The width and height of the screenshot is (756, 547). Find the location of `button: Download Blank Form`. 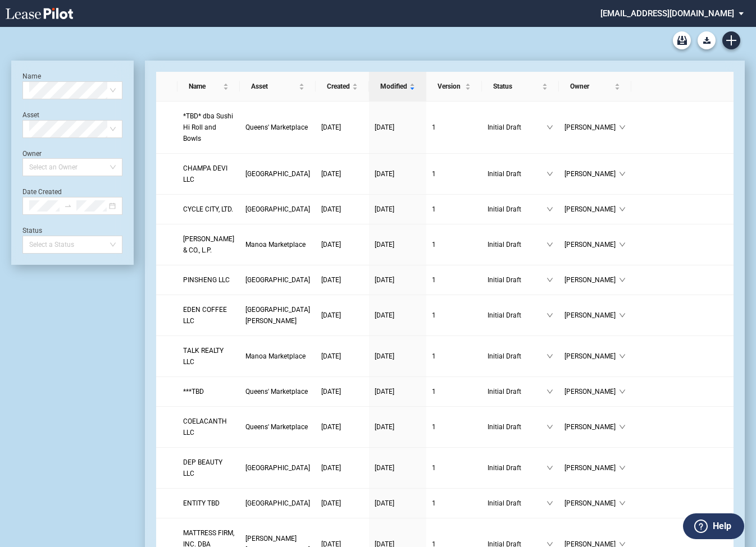

button: Download Blank Form is located at coordinates (706, 40).